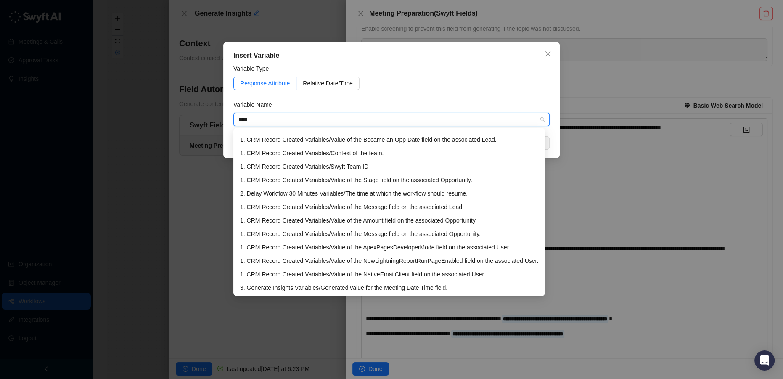  I want to click on div: 1. CRM Record Created Variables / Value of the Message field on the associated Opportunity., so click(389, 234).